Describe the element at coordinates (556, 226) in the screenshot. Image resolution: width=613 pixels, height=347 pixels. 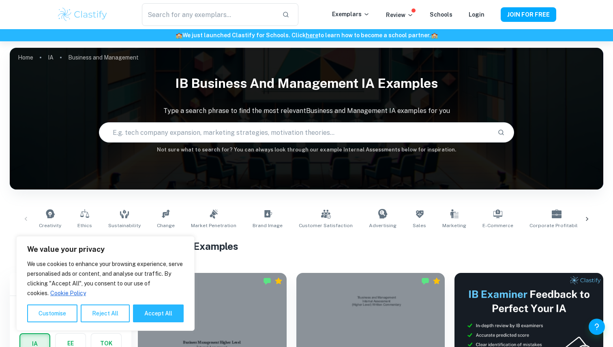
I see `span: Corporate Profitability` at that location.